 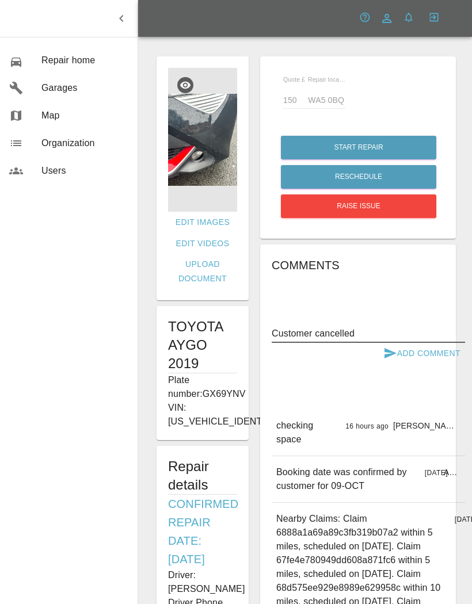 I want to click on button: Reschedule, so click(x=359, y=177).